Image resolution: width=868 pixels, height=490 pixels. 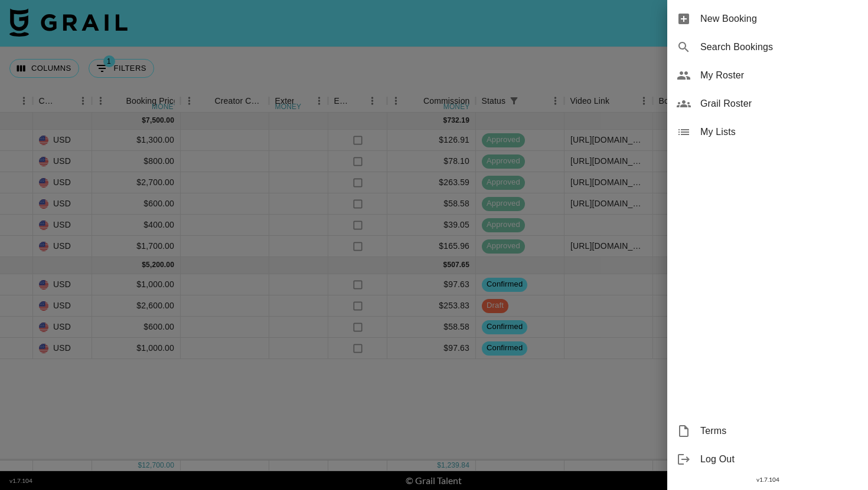 What do you see at coordinates (767, 479) in the screenshot?
I see `div: v 1.7.104` at bounding box center [767, 479].